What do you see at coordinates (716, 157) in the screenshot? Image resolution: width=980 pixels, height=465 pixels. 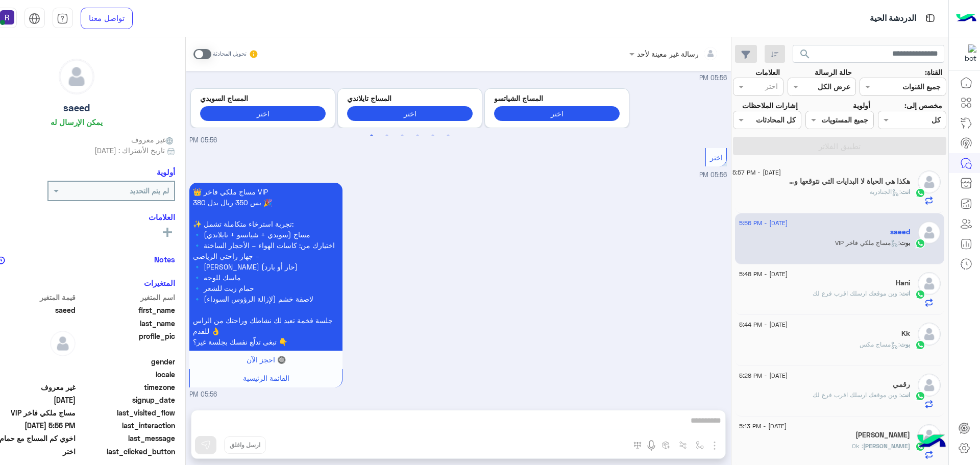 I see `span: اختر` at bounding box center [716, 157].